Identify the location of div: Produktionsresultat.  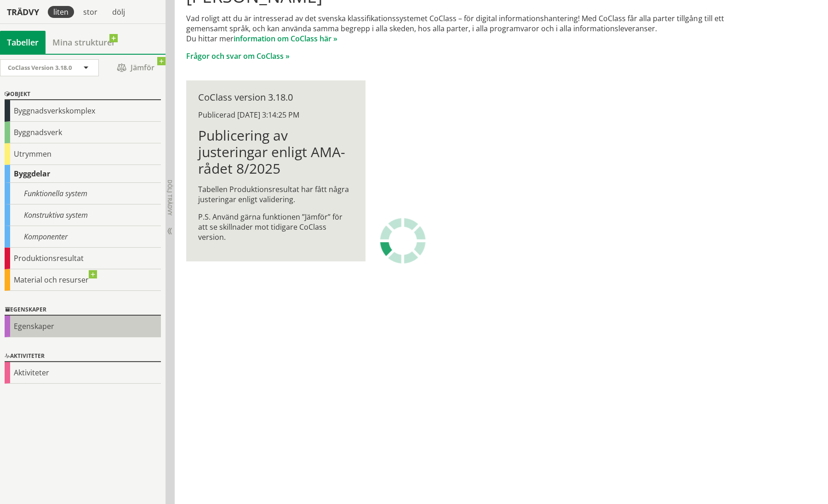
(83, 258).